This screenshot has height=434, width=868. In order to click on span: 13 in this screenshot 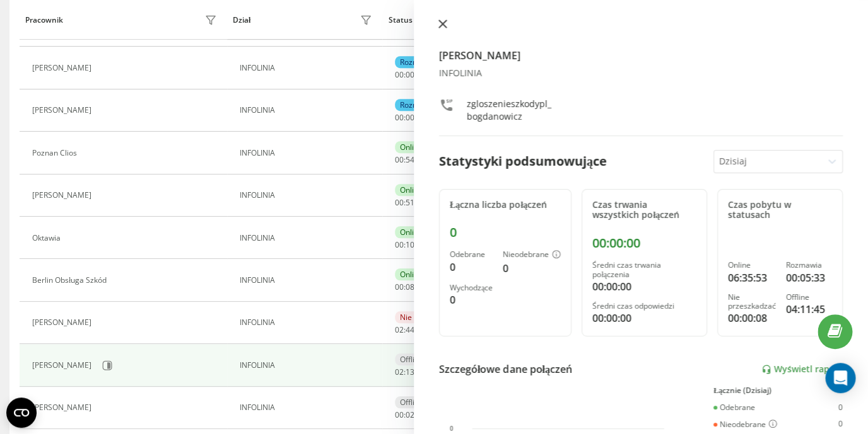, I will do `click(410, 372)`.